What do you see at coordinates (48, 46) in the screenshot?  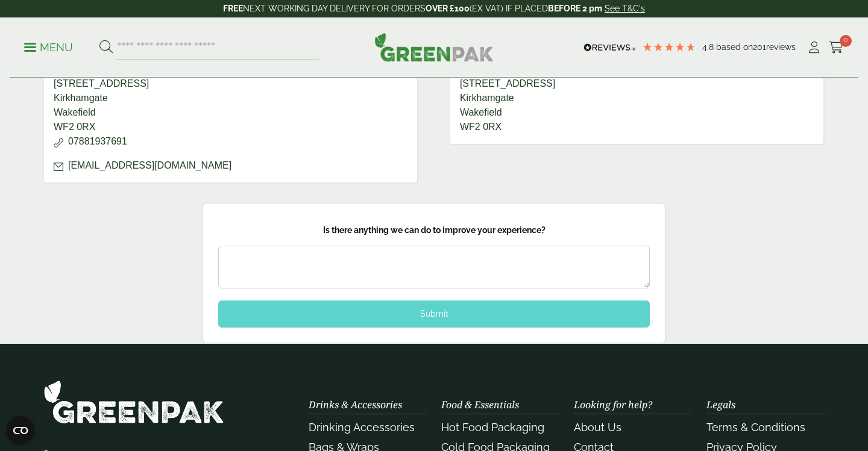 I see `a: Menu` at bounding box center [48, 46].